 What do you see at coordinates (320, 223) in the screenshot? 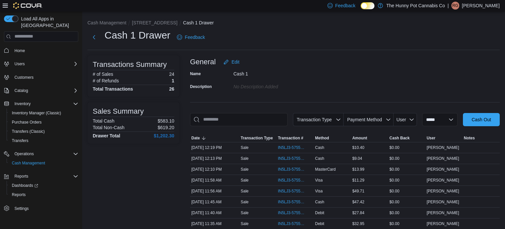
I see `span: Debit` at bounding box center [320, 223].